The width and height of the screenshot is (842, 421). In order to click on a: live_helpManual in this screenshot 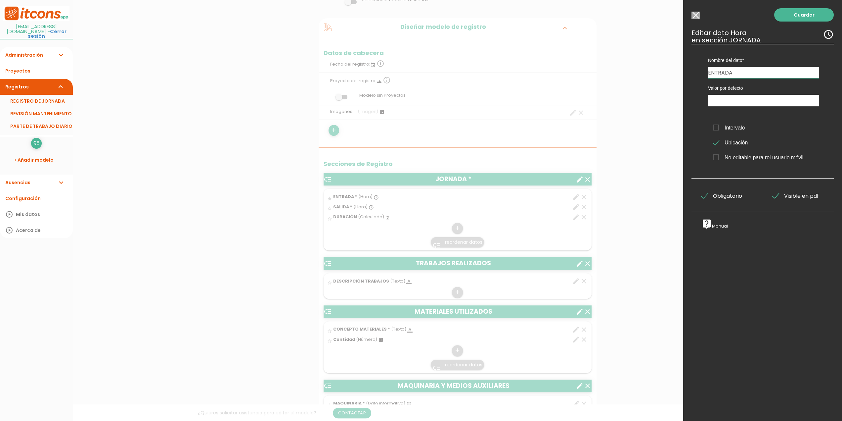, I will do `click(715, 226)`.